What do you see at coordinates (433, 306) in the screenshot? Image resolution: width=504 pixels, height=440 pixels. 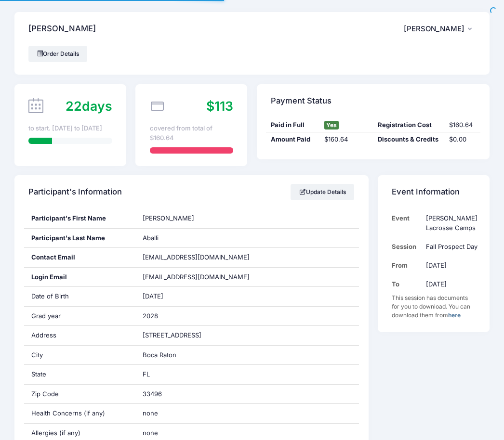 I see `div: This session has documents for you to download. You can download them from` at bounding box center [433, 306].